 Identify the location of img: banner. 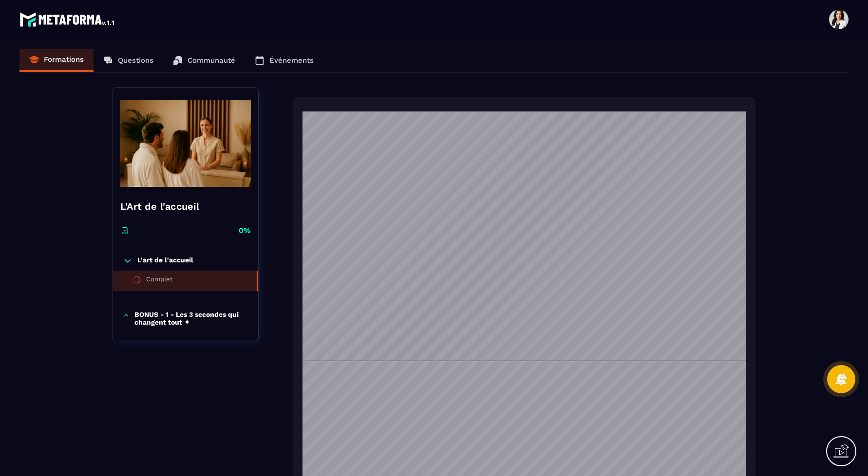
(186, 143).